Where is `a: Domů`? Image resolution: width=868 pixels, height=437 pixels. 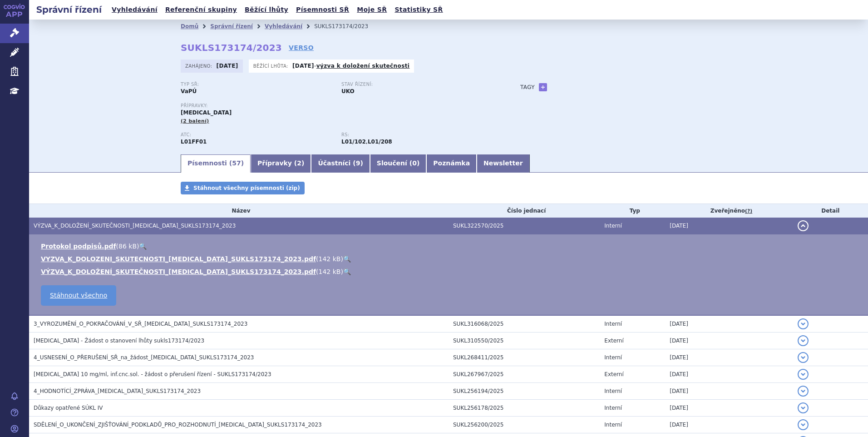
a: Domů is located at coordinates (189, 27).